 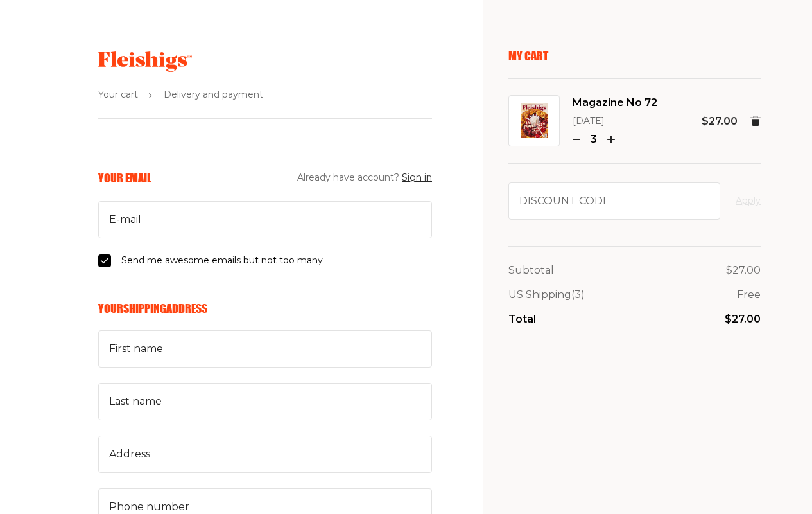 What do you see at coordinates (364, 178) in the screenshot?
I see `span: Already have account?` at bounding box center [364, 178].